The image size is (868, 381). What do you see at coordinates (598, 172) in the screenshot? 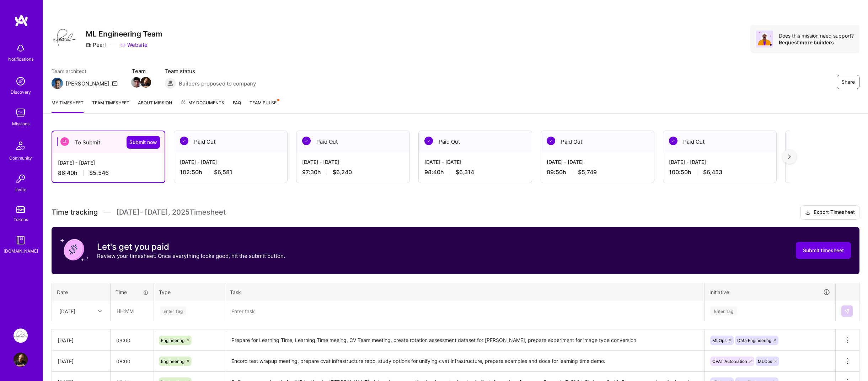
I see `div: 89:50 h` at bounding box center [598, 172].